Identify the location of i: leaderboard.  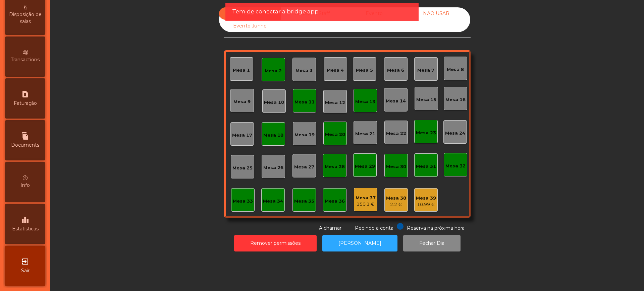
(25, 220).